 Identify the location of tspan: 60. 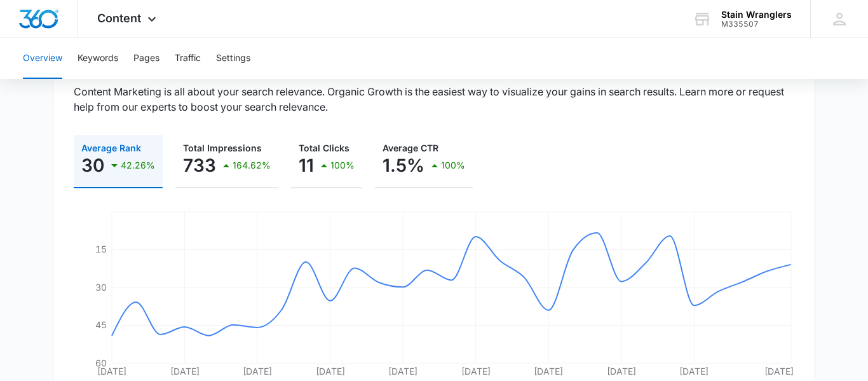
(101, 363).